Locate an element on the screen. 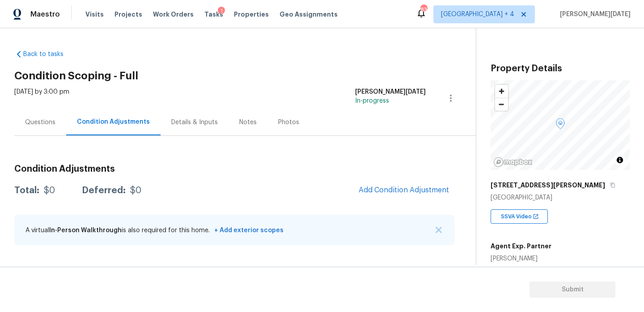 The height and width of the screenshot is (312, 644). div: Condition Adjustments is located at coordinates (113, 122).